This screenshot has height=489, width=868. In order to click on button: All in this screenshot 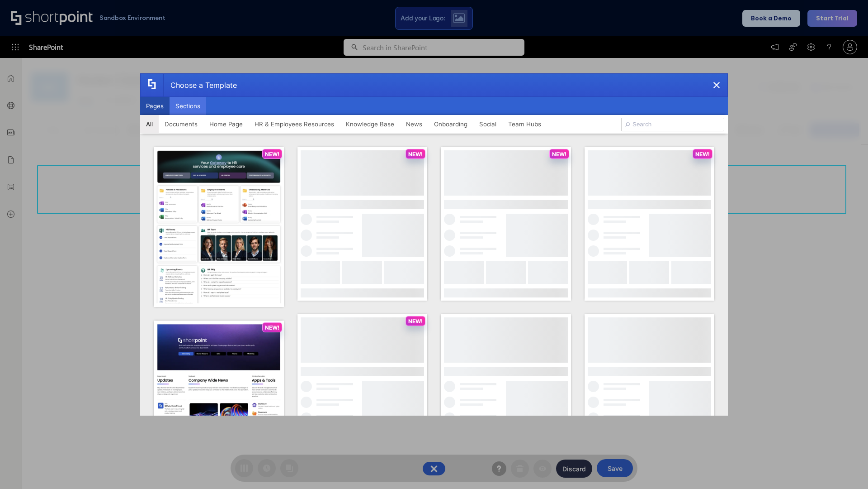, I will do `click(150, 124)`.